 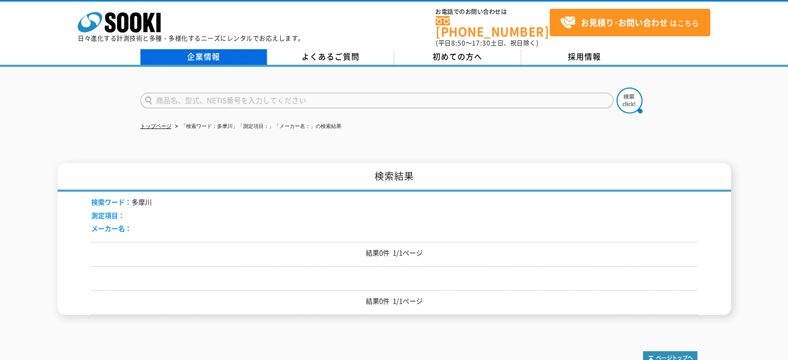 I want to click on a: 企業情報, so click(x=203, y=57).